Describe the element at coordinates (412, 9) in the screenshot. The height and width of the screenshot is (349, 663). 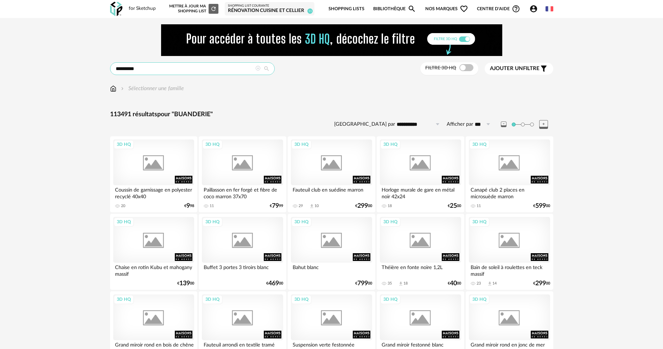
I see `span: Magnify icon` at that location.